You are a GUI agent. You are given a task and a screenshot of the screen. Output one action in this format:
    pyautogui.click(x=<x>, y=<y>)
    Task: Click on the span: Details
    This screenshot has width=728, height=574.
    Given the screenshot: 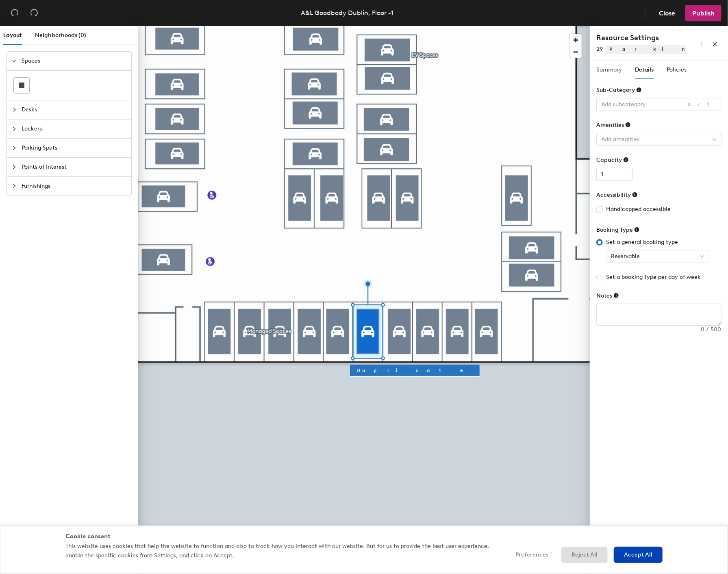 What is the action you would take?
    pyautogui.click(x=644, y=70)
    